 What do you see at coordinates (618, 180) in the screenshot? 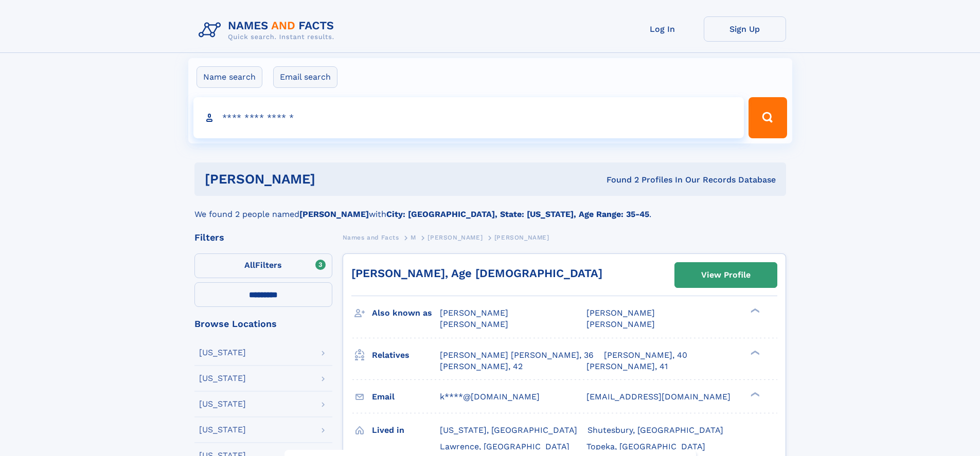
I see `div: Found 2 Profiles In Our Records Database` at bounding box center [618, 180].